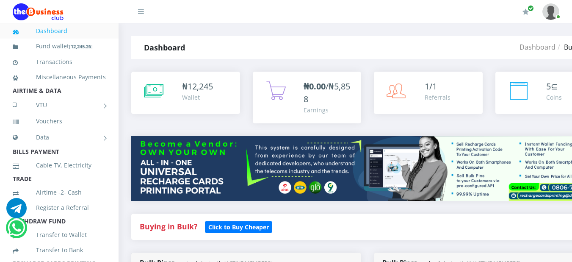 The width and height of the screenshot is (572, 262). What do you see at coordinates (81, 46) in the screenshot?
I see `b: 12,245.26` at bounding box center [81, 46].